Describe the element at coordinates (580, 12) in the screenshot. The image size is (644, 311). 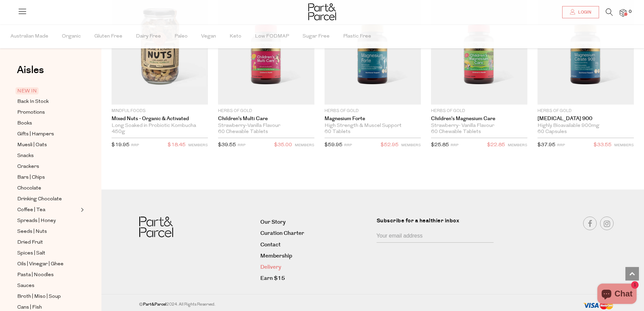
I see `a: Login` at that location.